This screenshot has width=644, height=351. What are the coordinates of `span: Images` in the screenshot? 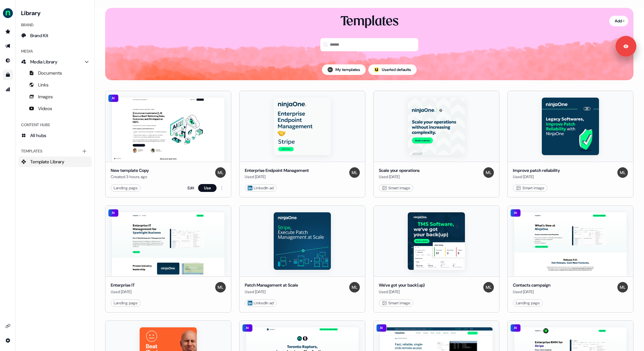 It's located at (45, 97).